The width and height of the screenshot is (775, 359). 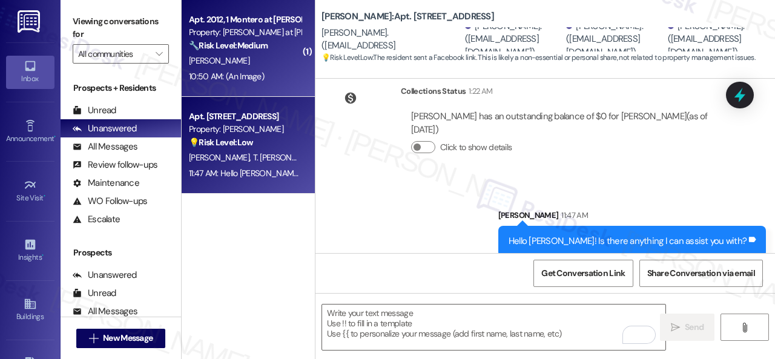 I want to click on strong: 🔧 Risk Level: Medium, so click(x=228, y=45).